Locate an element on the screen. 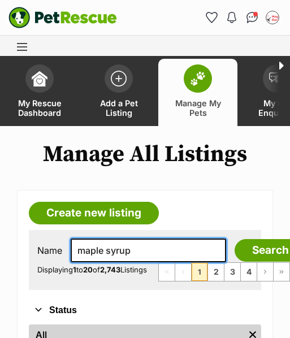 The image size is (290, 338). a: Conversations is located at coordinates (252, 18).